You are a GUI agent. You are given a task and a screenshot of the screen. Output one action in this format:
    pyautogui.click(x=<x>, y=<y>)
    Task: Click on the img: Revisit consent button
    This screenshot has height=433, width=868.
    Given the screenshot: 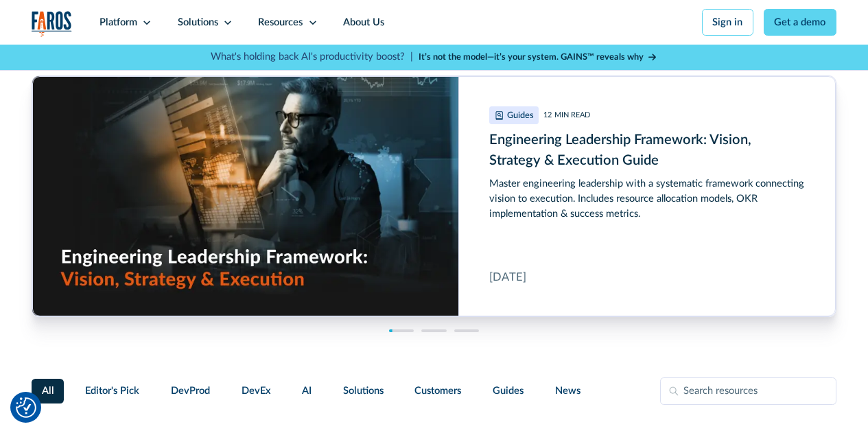 What is the action you would take?
    pyautogui.click(x=26, y=408)
    